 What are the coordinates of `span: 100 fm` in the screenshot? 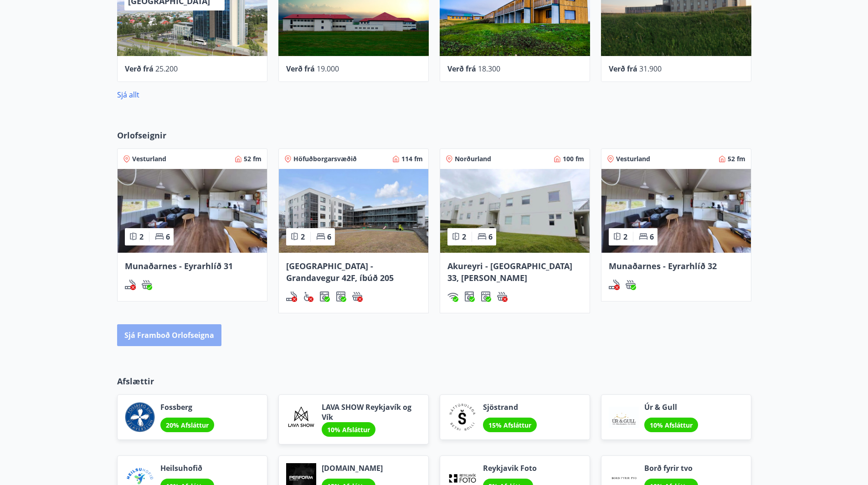 It's located at (573, 159).